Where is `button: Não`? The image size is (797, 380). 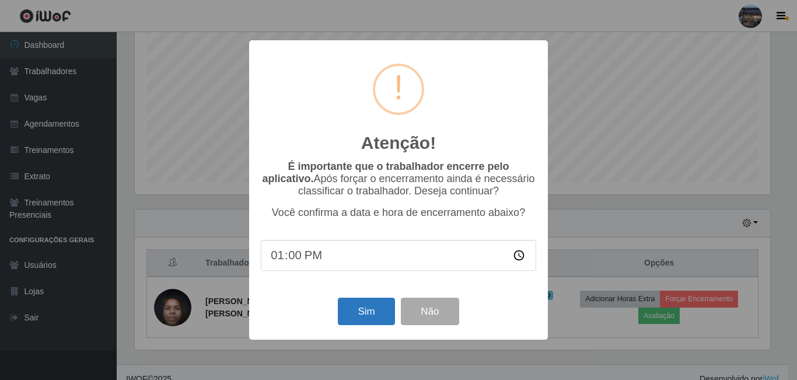 button: Não is located at coordinates (429, 311).